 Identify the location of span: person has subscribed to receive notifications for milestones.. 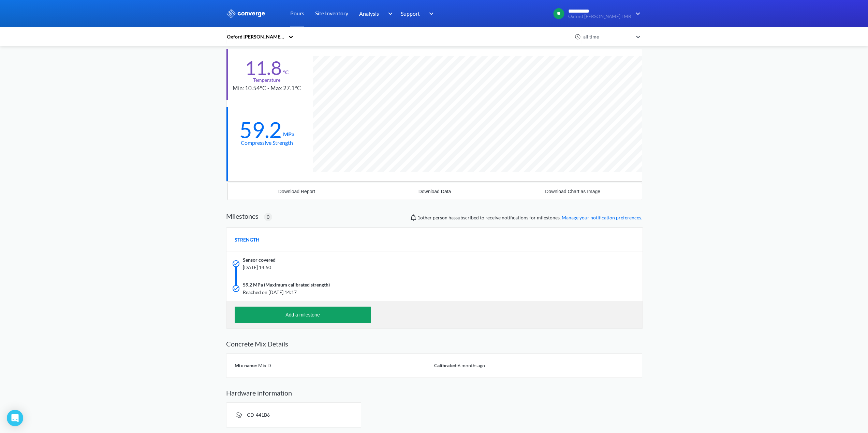
(530, 218).